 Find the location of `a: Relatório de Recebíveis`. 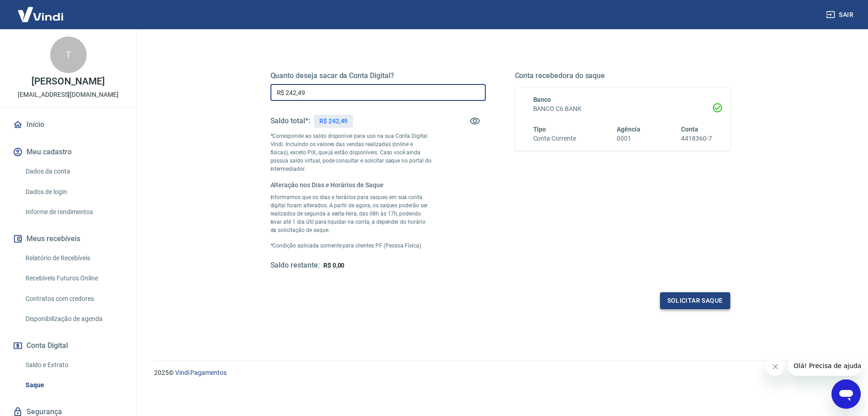

a: Relatório de Recebíveis is located at coordinates (74, 258).